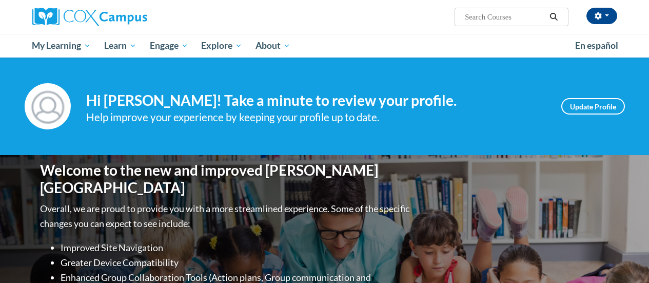 This screenshot has width=649, height=283. I want to click on span: About, so click(273, 46).